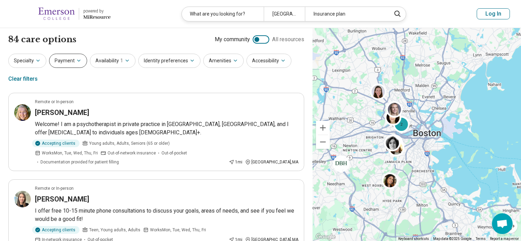 The width and height of the screenshot is (521, 241). What do you see at coordinates (323, 142) in the screenshot?
I see `button: Zoom out` at bounding box center [323, 142].